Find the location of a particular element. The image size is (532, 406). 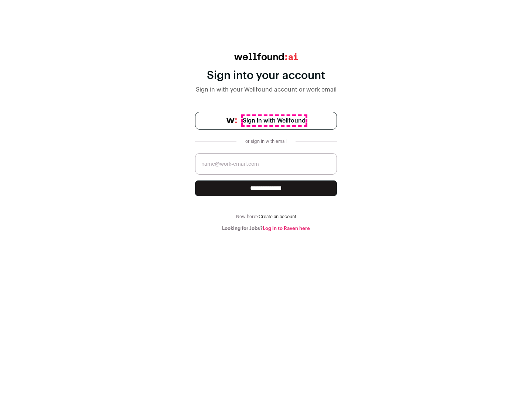

div: Looking for Jobs? is located at coordinates (266, 229).